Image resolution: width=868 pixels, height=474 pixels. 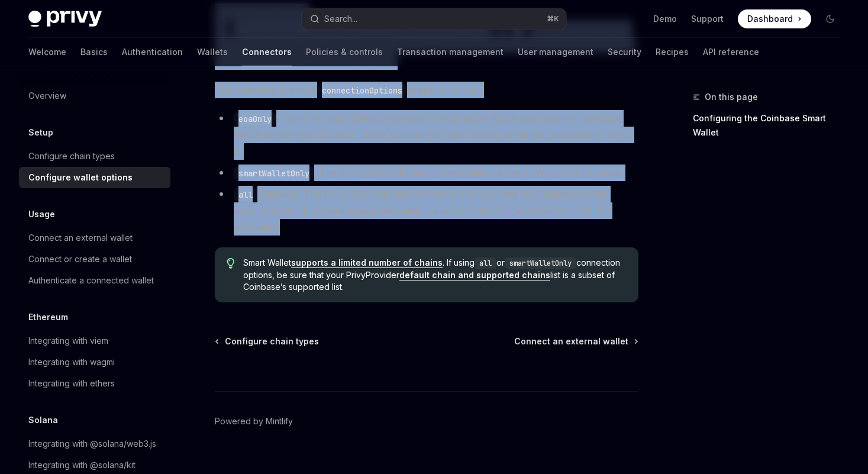 What do you see at coordinates (152, 52) in the screenshot?
I see `a: Authentication` at bounding box center [152, 52].